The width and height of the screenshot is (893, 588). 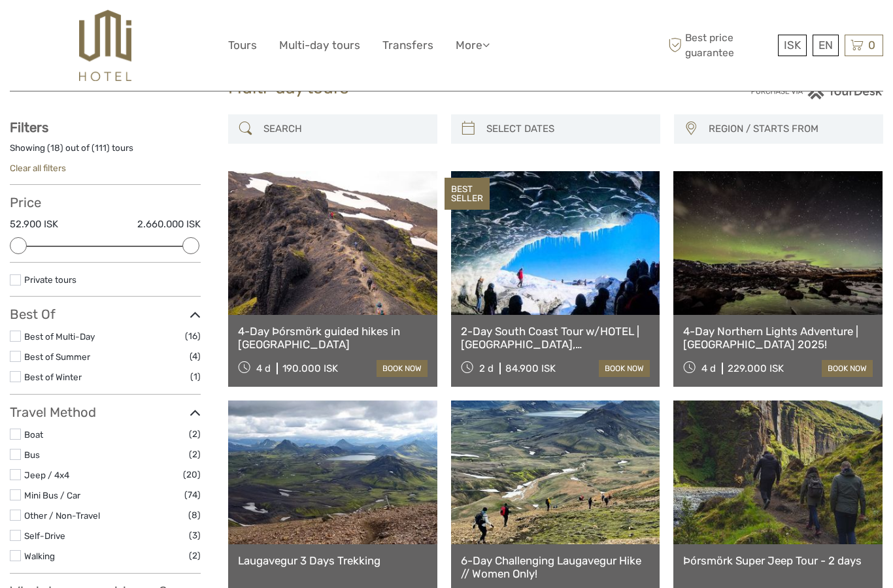 I want to click on a: Best of Multi-Day, so click(x=60, y=336).